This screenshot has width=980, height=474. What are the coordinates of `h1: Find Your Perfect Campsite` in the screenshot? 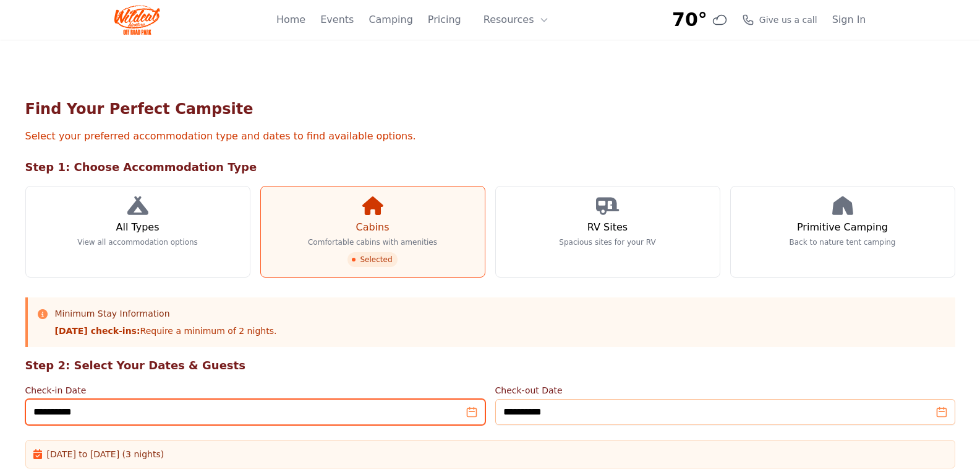 It's located at (491, 109).